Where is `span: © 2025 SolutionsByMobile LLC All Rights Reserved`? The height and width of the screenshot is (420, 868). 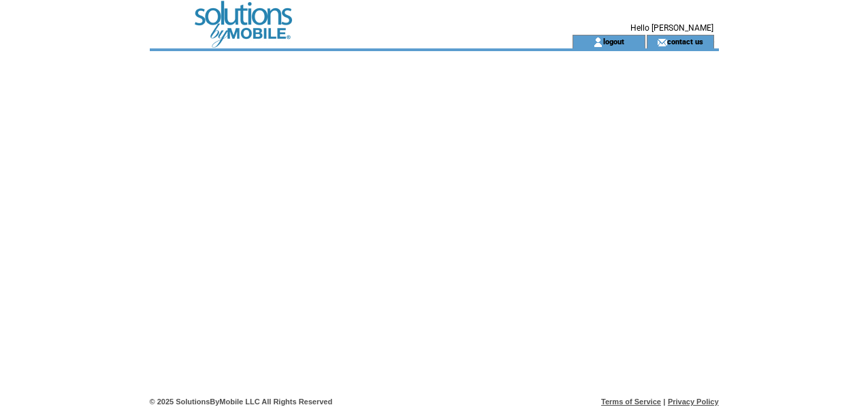 span: © 2025 SolutionsByMobile LLC All Rights Reserved is located at coordinates (240, 402).